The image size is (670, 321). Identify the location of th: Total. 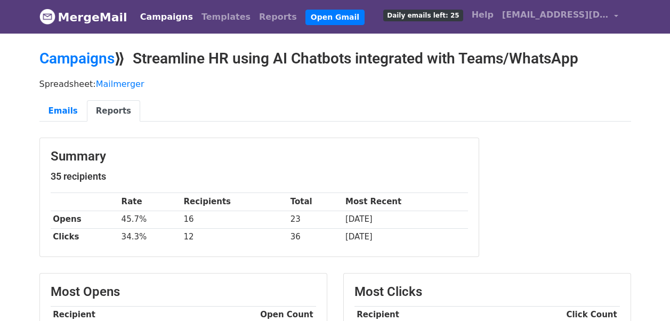
(315, 202).